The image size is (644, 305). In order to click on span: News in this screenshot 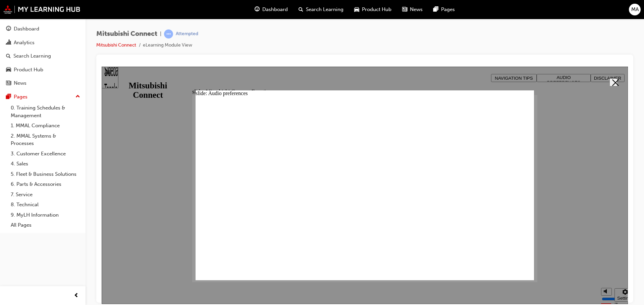, I will do `click(416, 9)`.